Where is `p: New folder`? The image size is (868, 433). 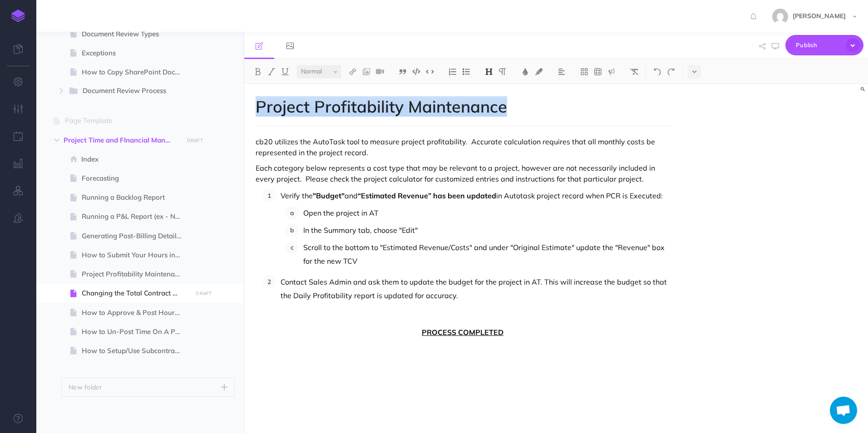
p: New folder is located at coordinates (86, 387).